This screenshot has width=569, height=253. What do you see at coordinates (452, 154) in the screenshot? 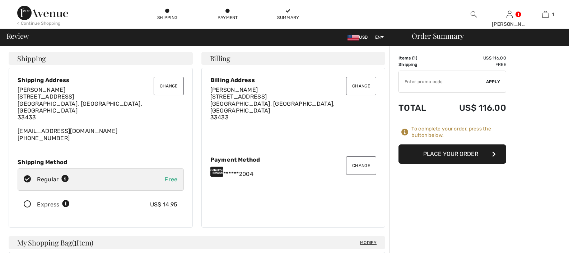
I see `button: Place Your Order` at bounding box center [452, 154].